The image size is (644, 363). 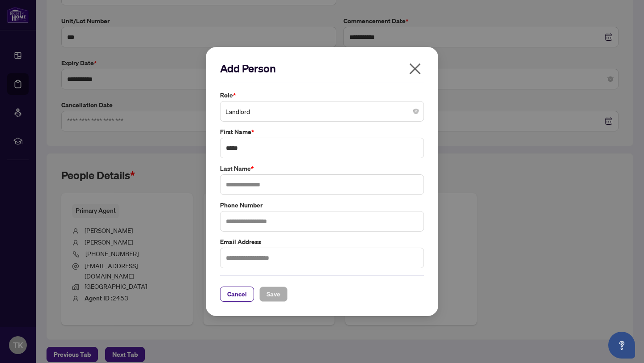 I want to click on button: Save, so click(x=273, y=294).